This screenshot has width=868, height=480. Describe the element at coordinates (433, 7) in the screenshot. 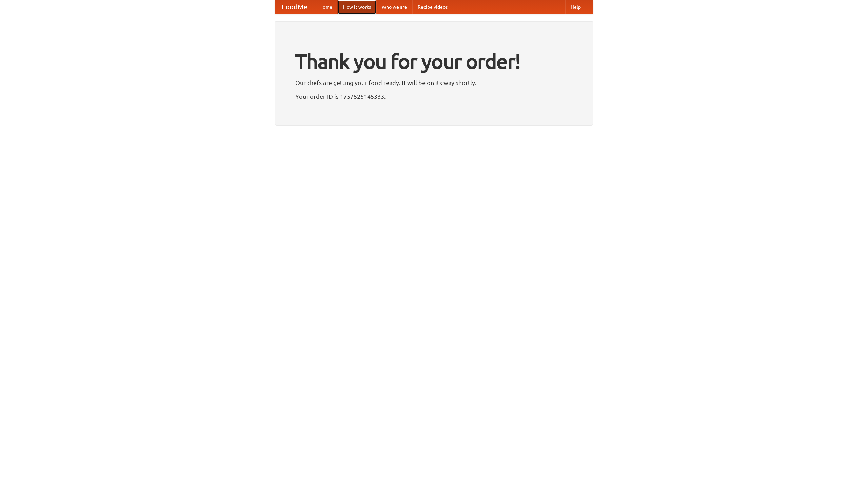

I see `a: Recipe videos` at that location.